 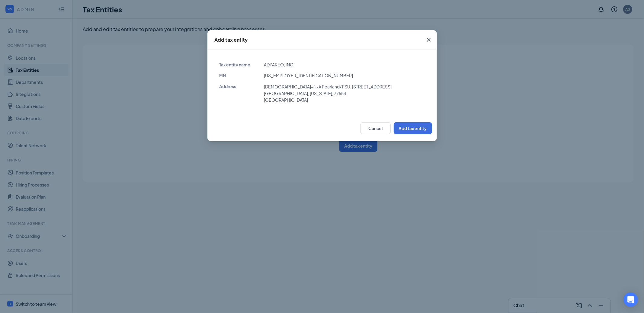 I want to click on div: Add tax entity, so click(x=231, y=40).